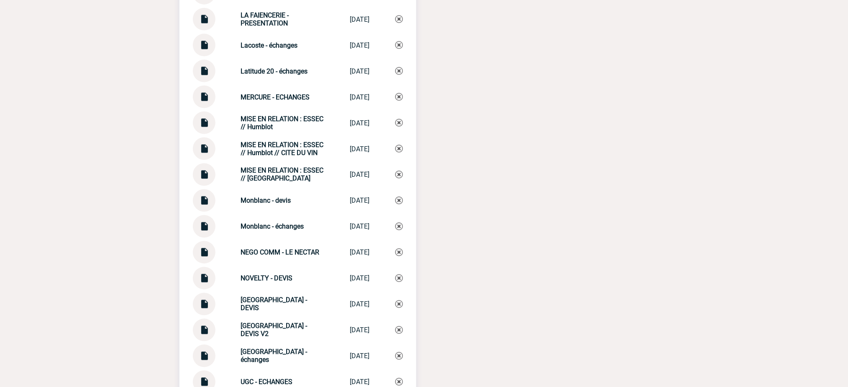 This screenshot has width=848, height=387. I want to click on strong: MISE EN RELATION : ESSEC // Humblot // CITE DU VIN, so click(282, 149).